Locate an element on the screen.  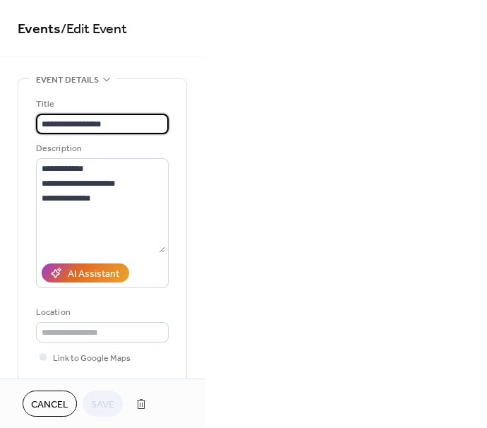
button: Cancel is located at coordinates (49, 403).